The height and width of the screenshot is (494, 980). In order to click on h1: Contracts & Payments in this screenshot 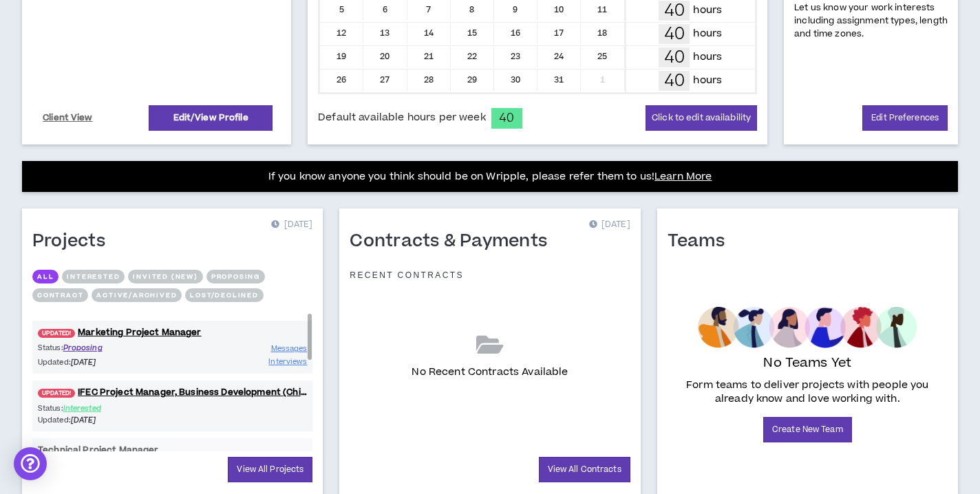, I will do `click(454, 241)`.